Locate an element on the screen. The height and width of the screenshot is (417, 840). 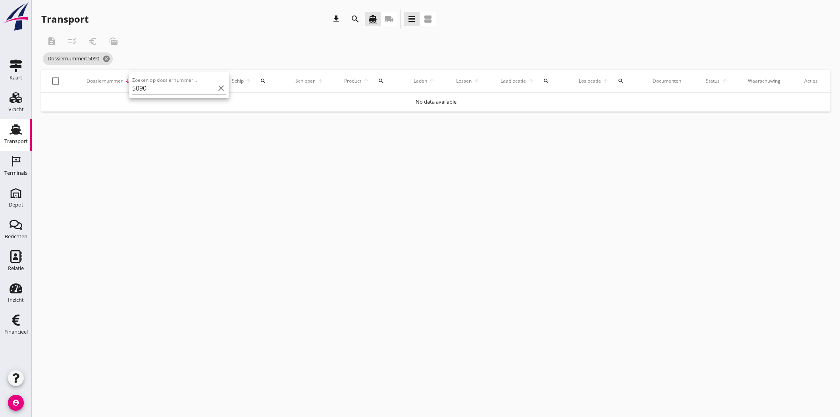
i: cancel is located at coordinates (106, 59).